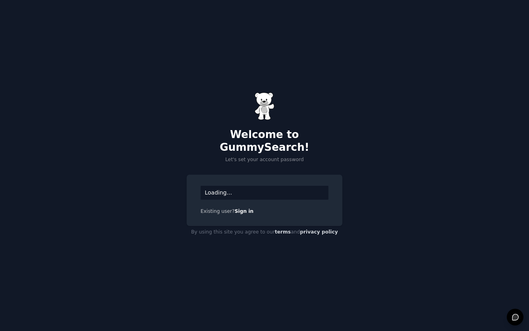  Describe the element at coordinates (265, 106) in the screenshot. I see `img: Gummy Bear` at that location.